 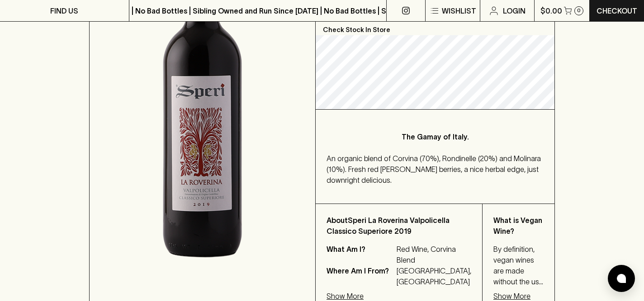 I want to click on p: 0, so click(x=579, y=11).